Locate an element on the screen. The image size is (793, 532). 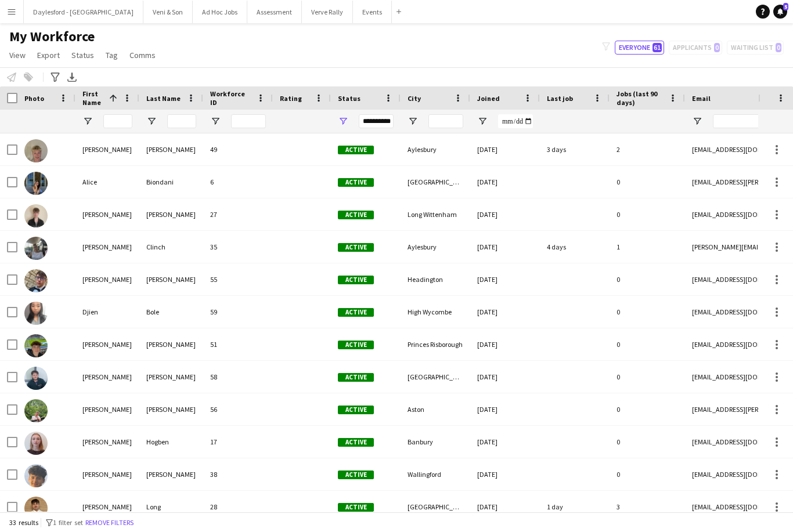
a: Comms is located at coordinates (142, 55).